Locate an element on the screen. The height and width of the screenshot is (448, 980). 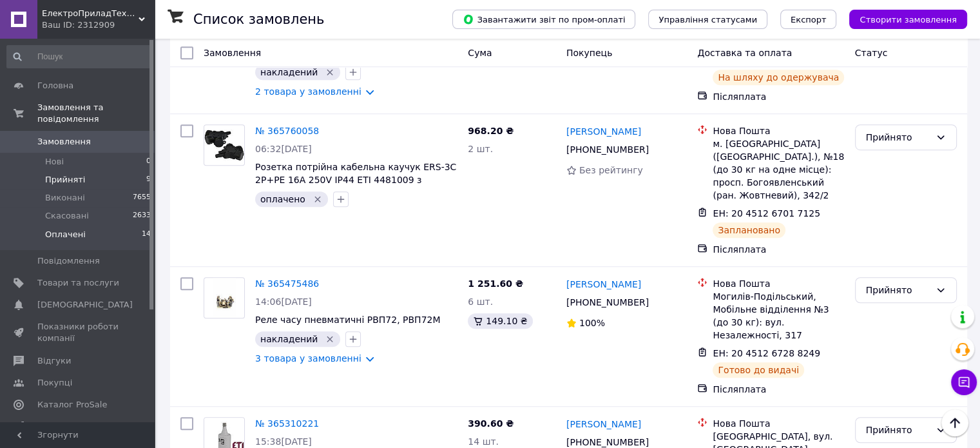
span: Експорт is located at coordinates (808, 19).